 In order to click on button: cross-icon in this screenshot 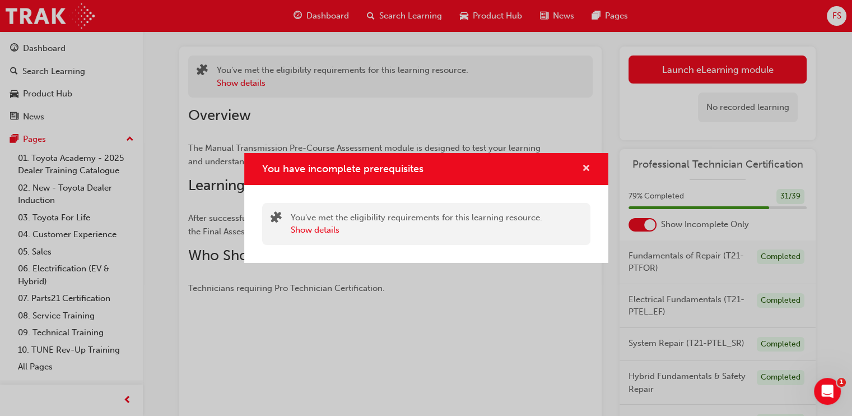, I will do `click(586, 169)`.